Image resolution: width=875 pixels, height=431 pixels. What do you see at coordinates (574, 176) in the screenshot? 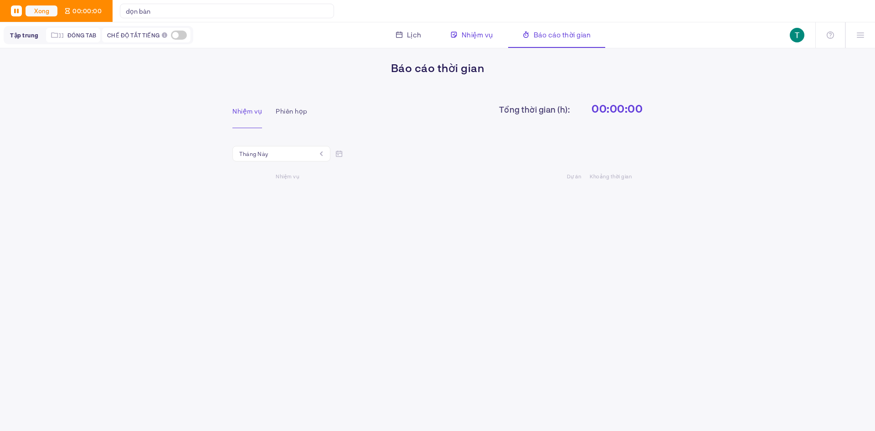
I see `font: Dự án` at bounding box center [574, 176].